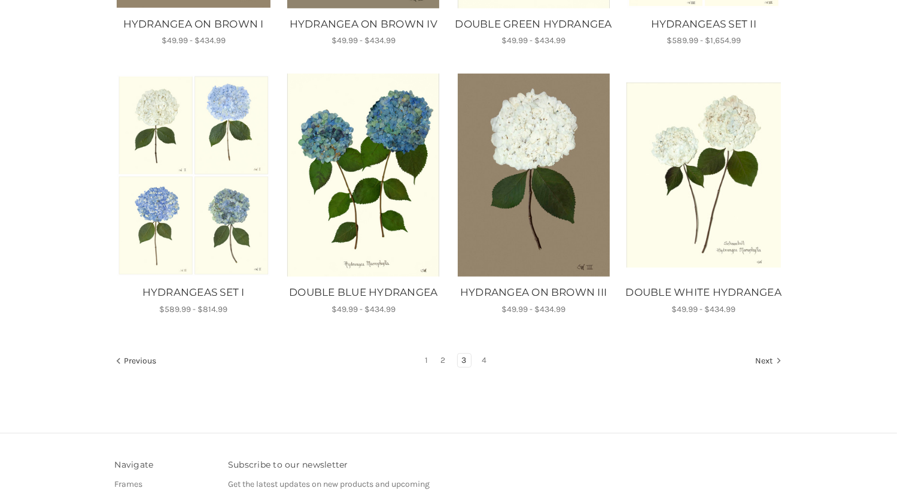 This screenshot has height=491, width=897. Describe the element at coordinates (129, 484) in the screenshot. I see `a: Frames` at that location.